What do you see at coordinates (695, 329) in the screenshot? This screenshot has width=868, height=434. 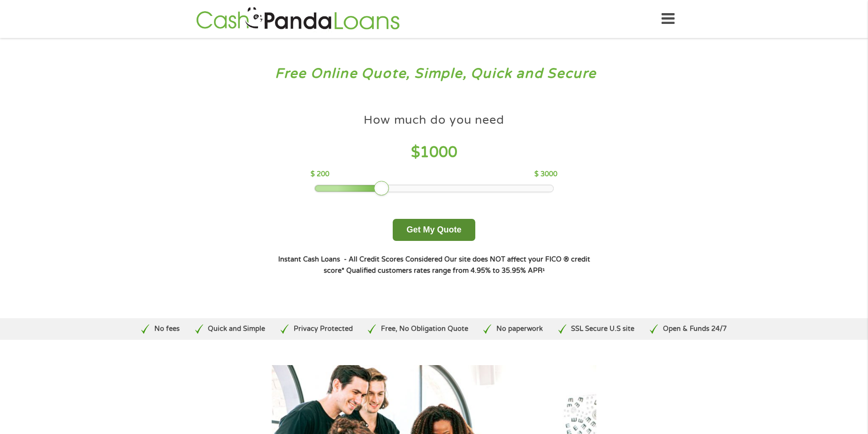 I see `p: Open & Funds 24/7` at bounding box center [695, 329].